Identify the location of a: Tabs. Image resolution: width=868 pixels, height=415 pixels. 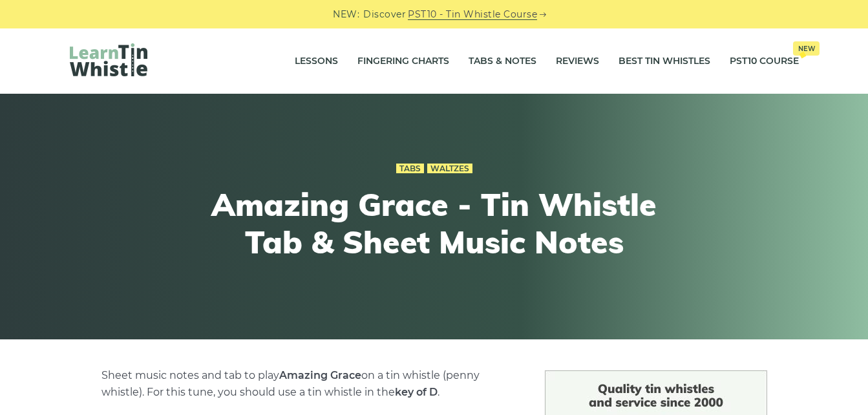
(410, 169).